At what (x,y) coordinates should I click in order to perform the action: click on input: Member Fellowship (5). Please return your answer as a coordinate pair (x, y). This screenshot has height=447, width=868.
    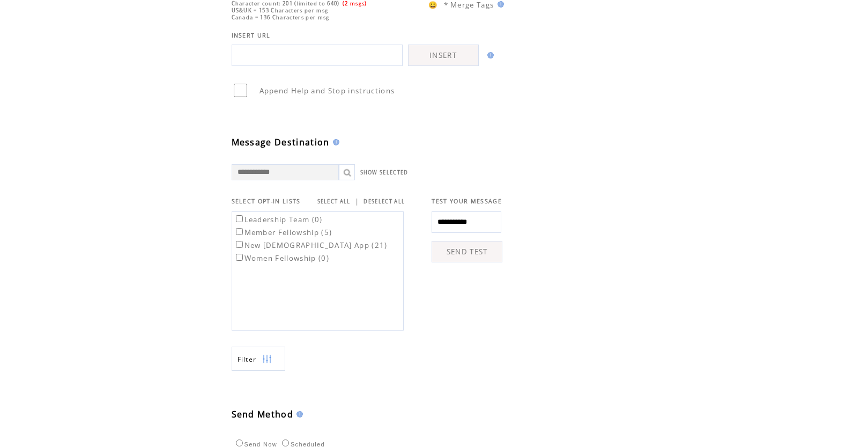
    Looking at the image, I should click on (239, 231).